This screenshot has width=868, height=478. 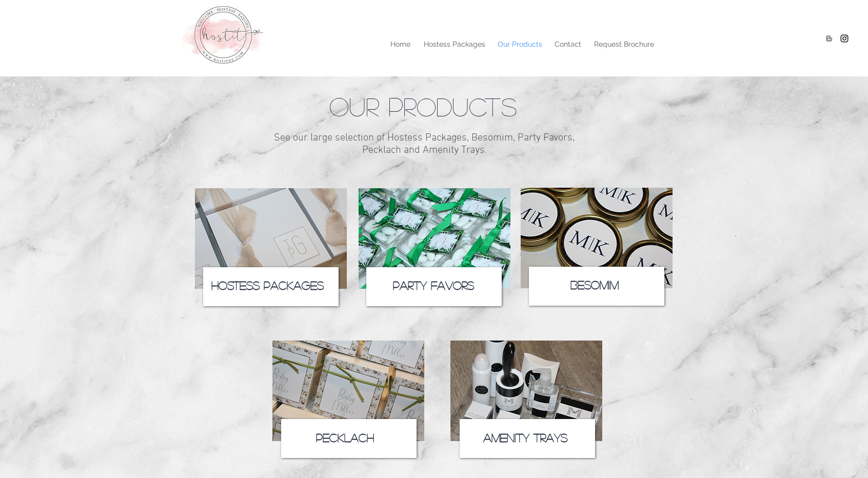 I want to click on span: Amenity Trays, so click(x=525, y=438).